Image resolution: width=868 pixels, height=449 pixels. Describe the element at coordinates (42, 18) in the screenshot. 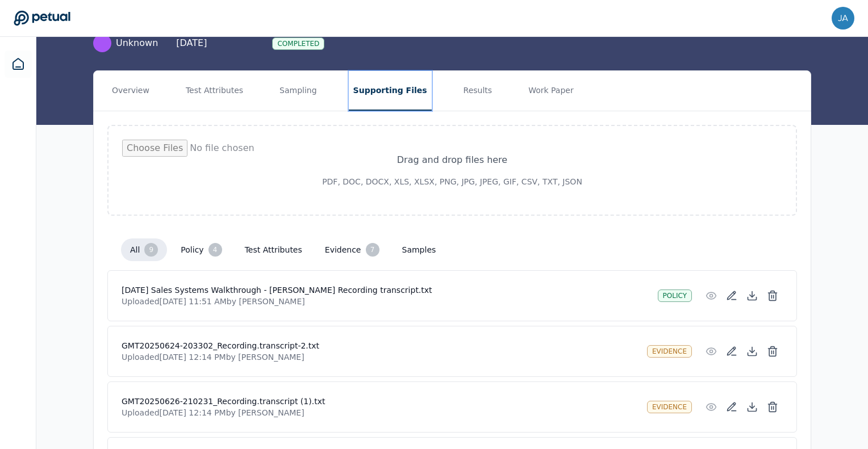

I see `a: Go to Dashboard` at that location.